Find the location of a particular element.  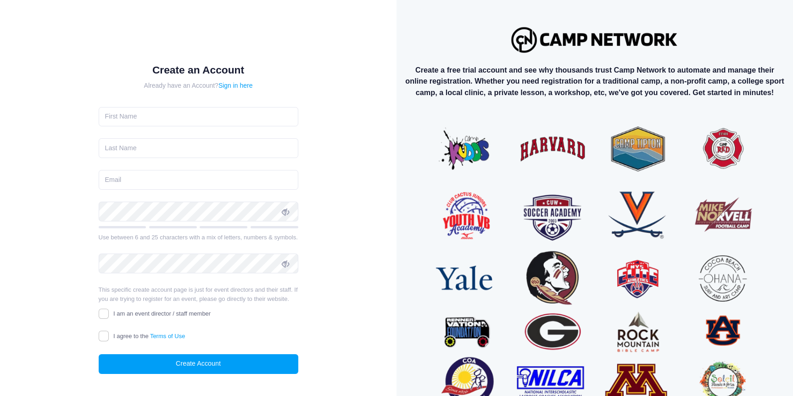

span: I agree to the is located at coordinates (149, 335).